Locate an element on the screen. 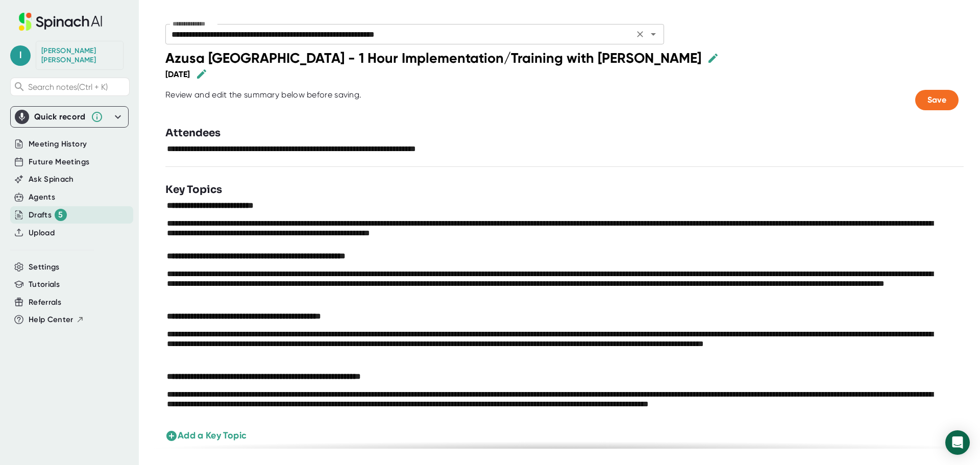 The image size is (980, 465). button: Referrals is located at coordinates (45, 302).